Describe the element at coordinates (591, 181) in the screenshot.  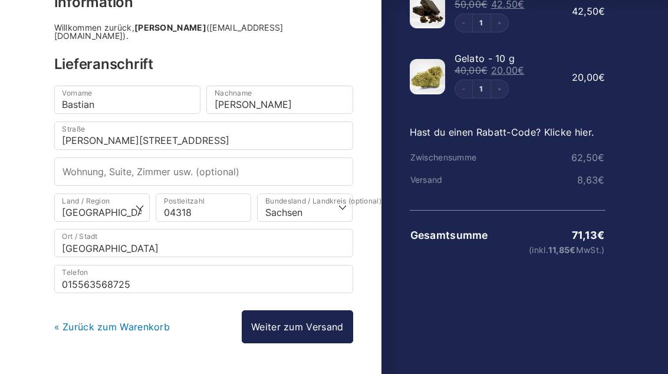
I see `bdi: 8,63` at that location.